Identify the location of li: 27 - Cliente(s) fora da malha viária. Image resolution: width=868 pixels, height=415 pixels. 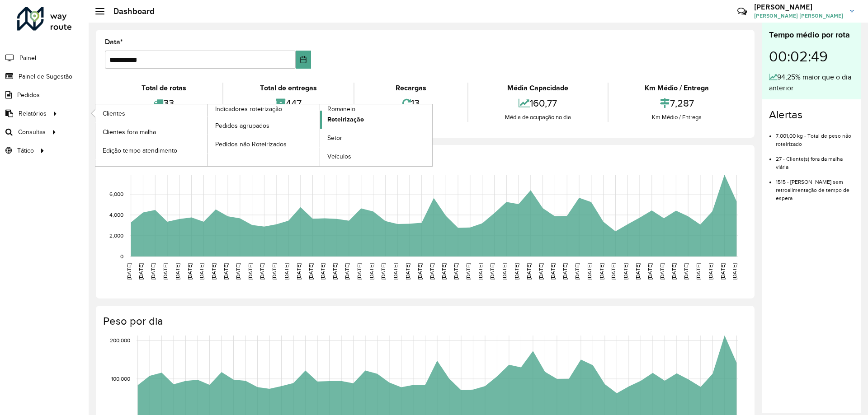
(814, 159).